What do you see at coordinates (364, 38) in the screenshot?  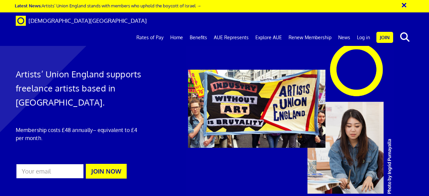 I see `a: Log in` at bounding box center [364, 38].